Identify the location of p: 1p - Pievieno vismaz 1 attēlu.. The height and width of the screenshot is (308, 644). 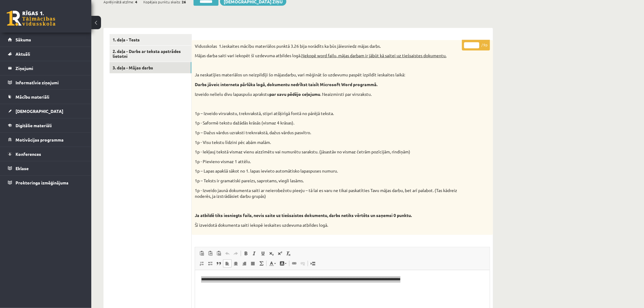
(327, 162).